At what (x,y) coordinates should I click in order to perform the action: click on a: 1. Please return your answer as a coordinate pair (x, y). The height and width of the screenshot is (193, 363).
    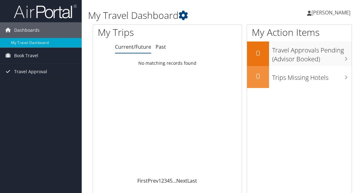
    Looking at the image, I should click on (160, 181).